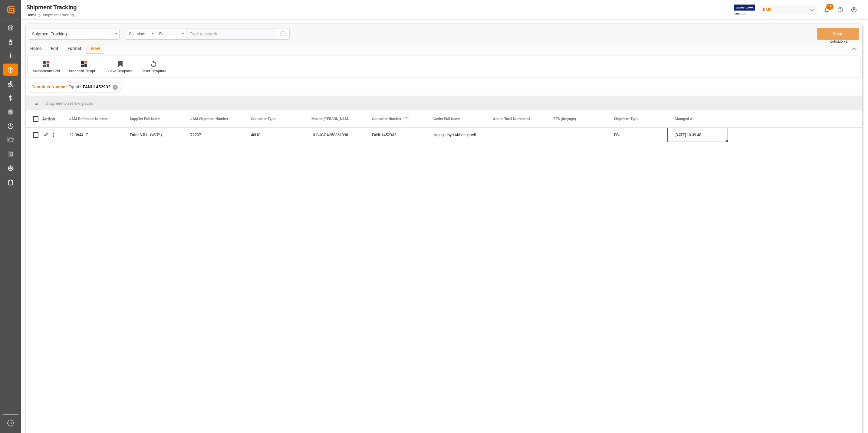 This screenshot has height=433, width=868. Describe the element at coordinates (95, 49) in the screenshot. I see `div: View` at that location.